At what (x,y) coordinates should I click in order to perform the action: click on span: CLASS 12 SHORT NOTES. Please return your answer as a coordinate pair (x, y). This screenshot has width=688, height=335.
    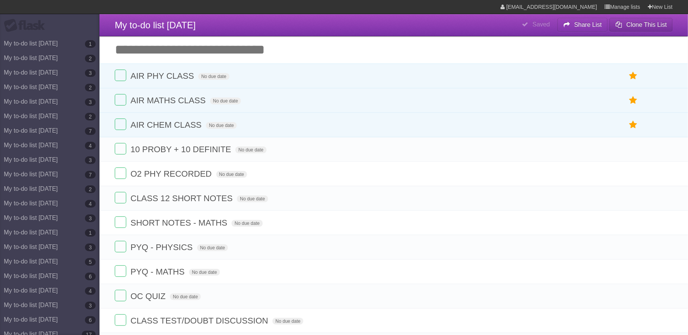
    Looking at the image, I should click on (182, 198).